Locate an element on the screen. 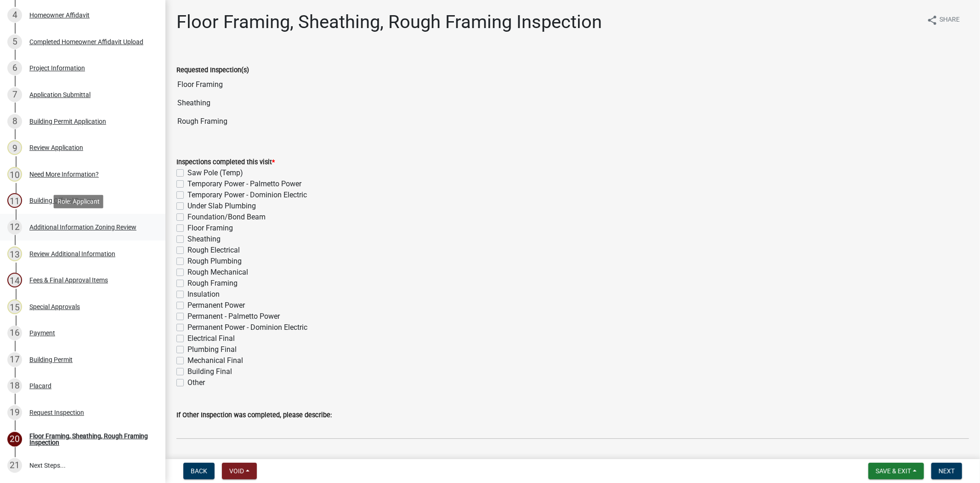 The image size is (980, 483). div: Review Additional Information is located at coordinates (72, 254).